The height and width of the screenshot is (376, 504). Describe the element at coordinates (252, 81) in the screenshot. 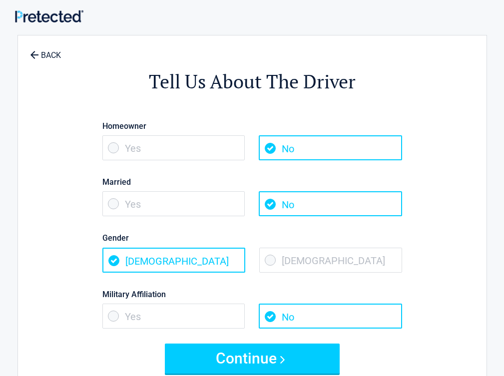

I see `h2: Tell Us About The Driver` at that location.